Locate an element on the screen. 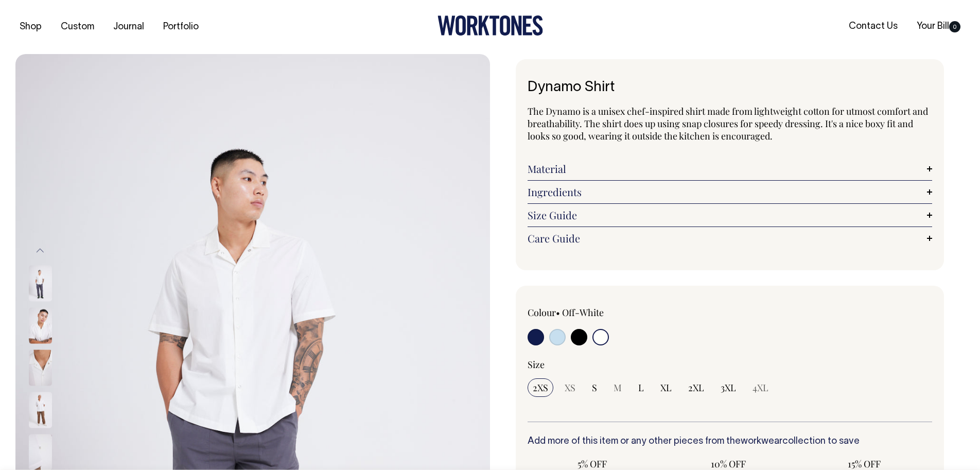 The image size is (980, 470). a: Material is located at coordinates (730, 169).